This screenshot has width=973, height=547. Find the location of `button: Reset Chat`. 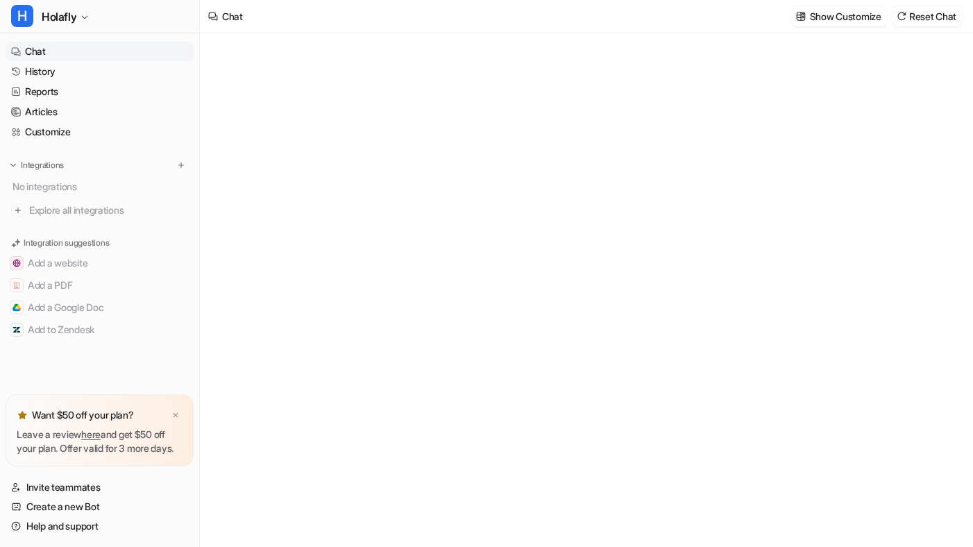

button: Reset Chat is located at coordinates (927, 16).